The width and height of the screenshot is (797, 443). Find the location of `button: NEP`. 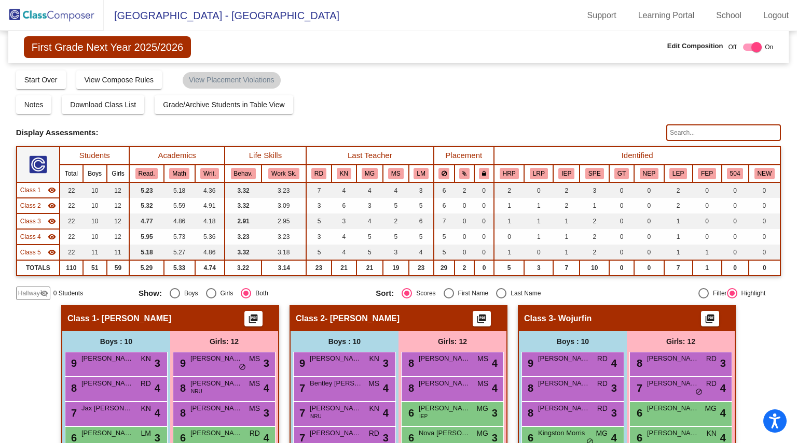

button: NEP is located at coordinates (649, 174).